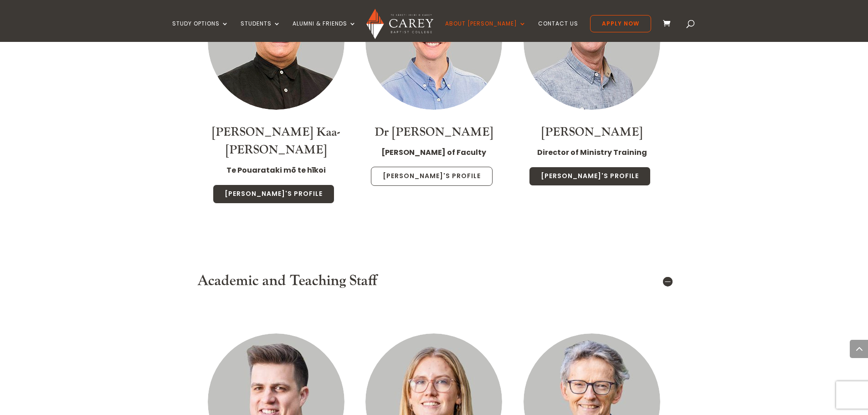  What do you see at coordinates (592, 152) in the screenshot?
I see `strong: Director of Ministry Training` at bounding box center [592, 152].